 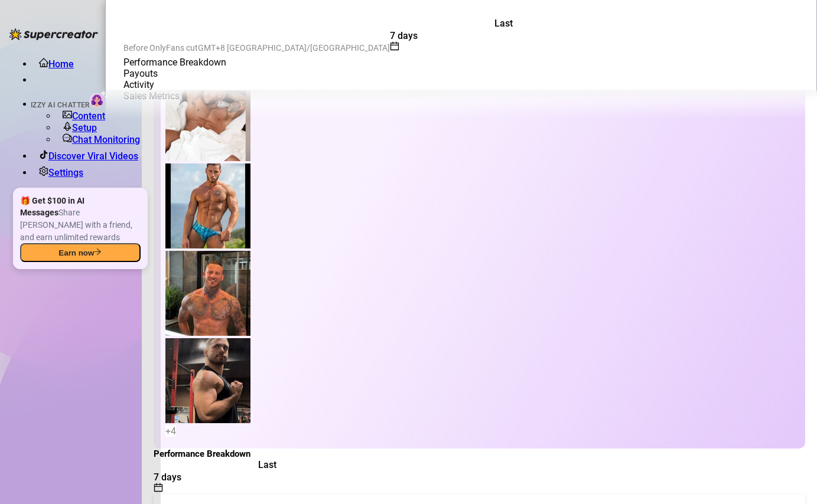 What do you see at coordinates (208, 206) in the screenshot?
I see `img: John` at bounding box center [208, 206].